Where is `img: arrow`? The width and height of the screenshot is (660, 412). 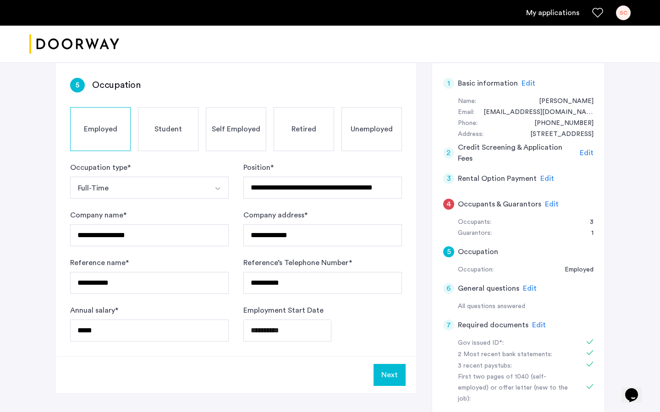 img: arrow is located at coordinates (218, 189).